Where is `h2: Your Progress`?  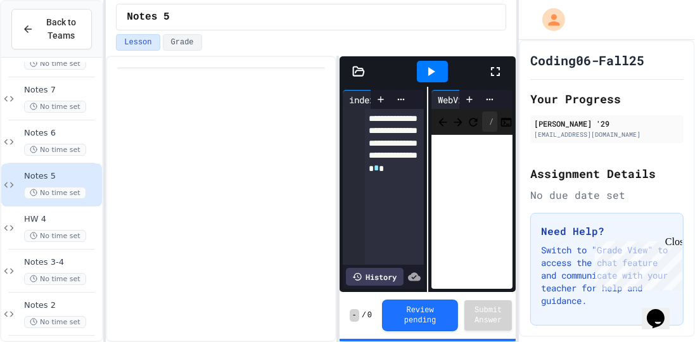
h2: Your Progress is located at coordinates (607, 99).